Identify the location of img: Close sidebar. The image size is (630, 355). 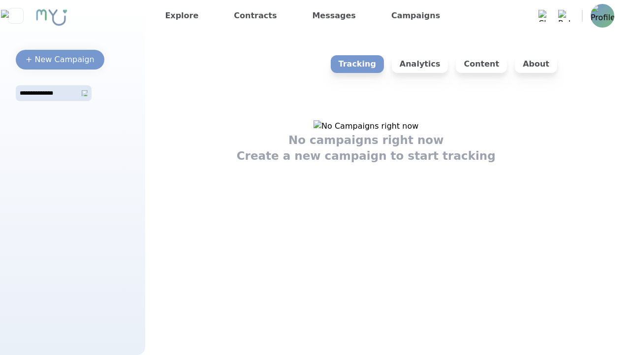
(15, 16).